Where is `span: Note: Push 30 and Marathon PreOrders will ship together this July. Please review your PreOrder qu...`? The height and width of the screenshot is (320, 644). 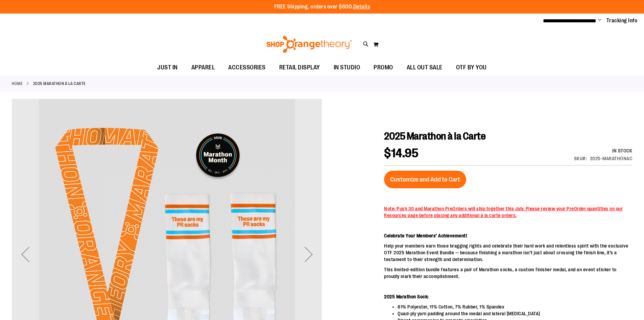 span: Note: Push 30 and Marathon PreOrders will ship together this July. Please review your PreOrder qu... is located at coordinates (504, 212).